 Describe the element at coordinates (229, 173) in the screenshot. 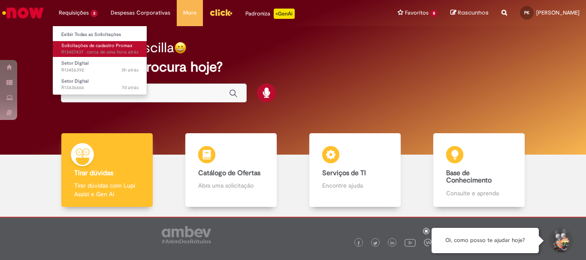

I see `b: Catálogo de Ofertas` at that location.